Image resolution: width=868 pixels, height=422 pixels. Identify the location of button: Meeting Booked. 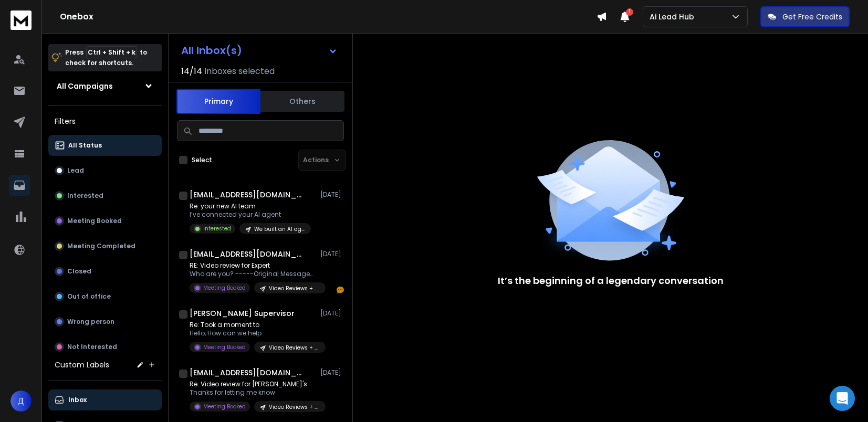
(105, 221).